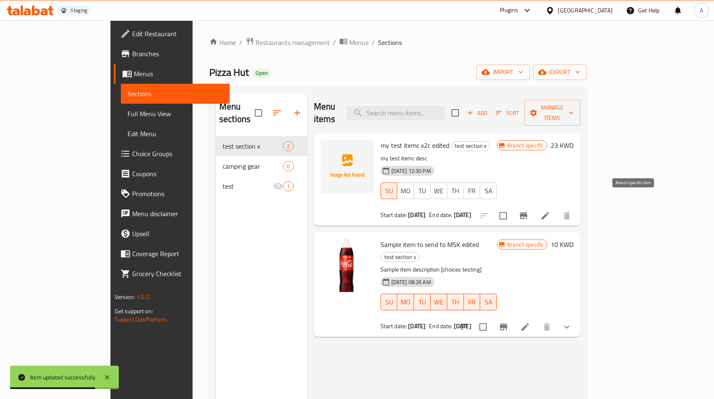 The image size is (714, 399). What do you see at coordinates (261, 166) in the screenshot?
I see `nav: Menu sections` at bounding box center [261, 166].